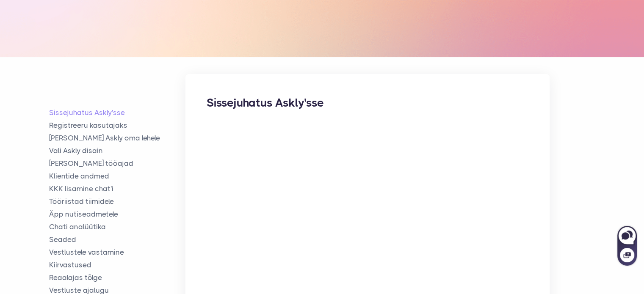  I want to click on a: Sissejuhatus Askly'sse, so click(118, 113).